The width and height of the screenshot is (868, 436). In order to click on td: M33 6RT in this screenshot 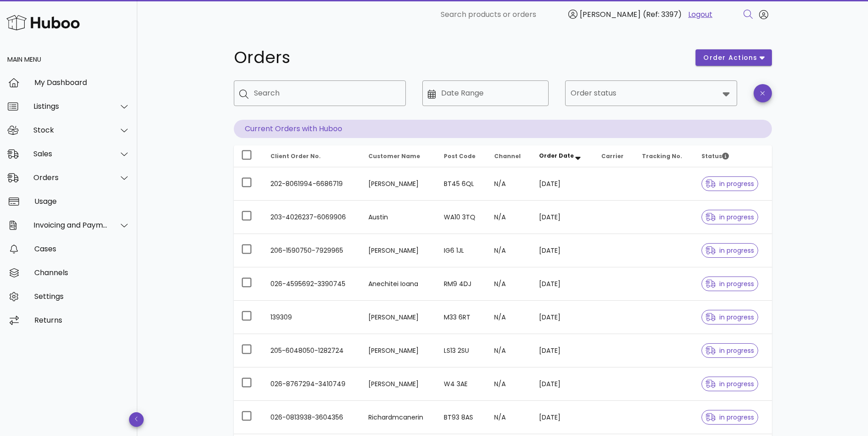, I will do `click(461, 318)`.